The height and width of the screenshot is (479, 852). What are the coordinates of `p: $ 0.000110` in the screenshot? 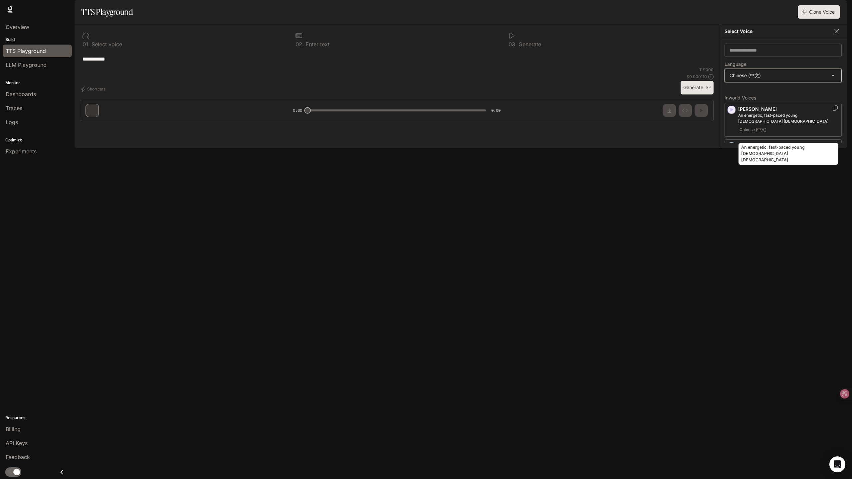 It's located at (696, 77).